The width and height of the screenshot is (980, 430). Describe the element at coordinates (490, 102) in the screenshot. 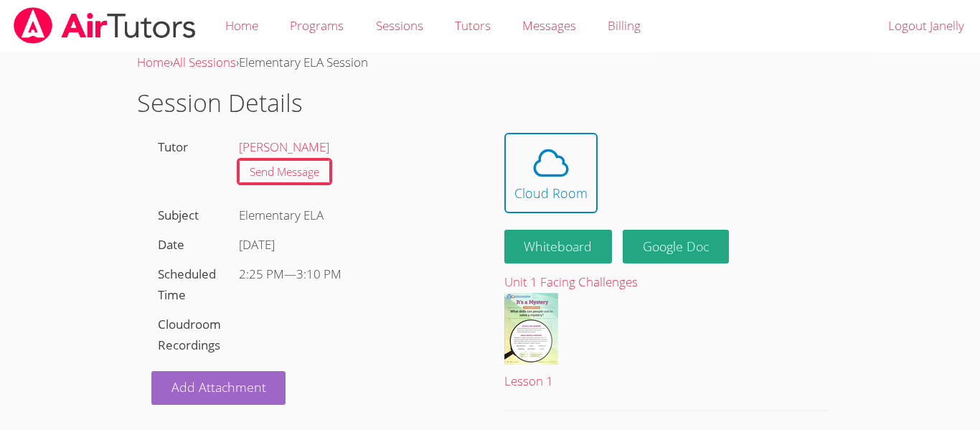

I see `h1: Session Details` at that location.